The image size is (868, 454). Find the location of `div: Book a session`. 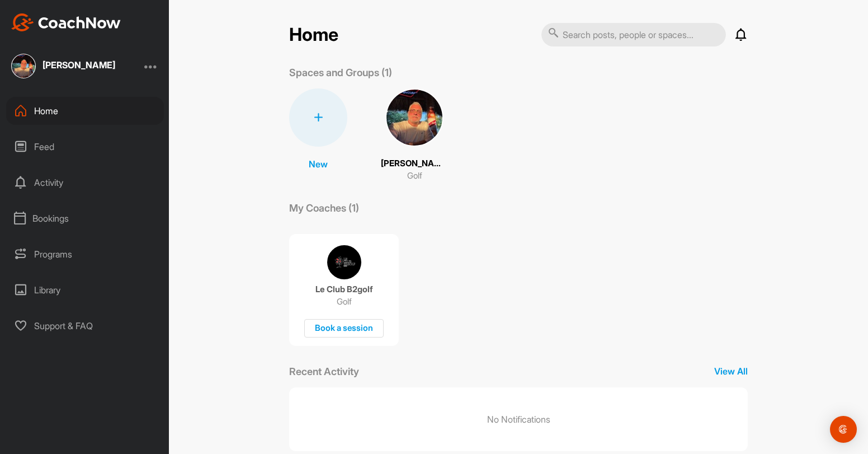

div: Book a session is located at coordinates (344, 328).